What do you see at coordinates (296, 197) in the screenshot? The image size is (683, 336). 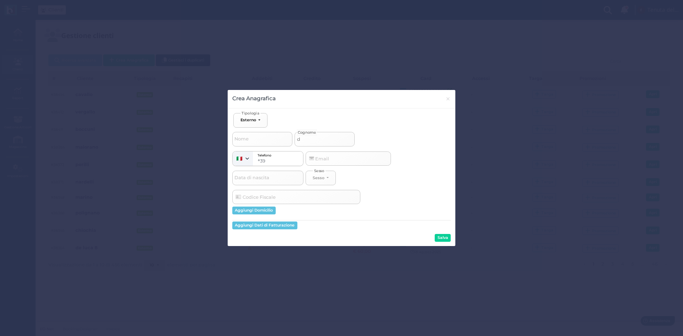 I see `input: Codice Fiscale` at bounding box center [296, 197].